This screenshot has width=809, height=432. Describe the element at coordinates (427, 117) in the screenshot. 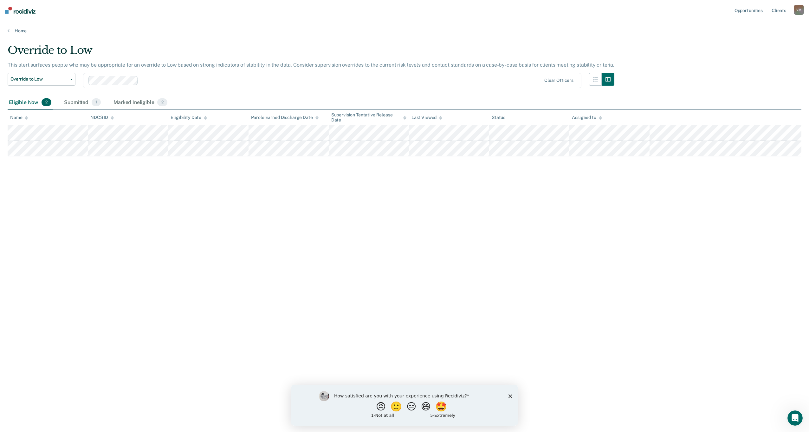

I see `div: Last Viewed` at that location.